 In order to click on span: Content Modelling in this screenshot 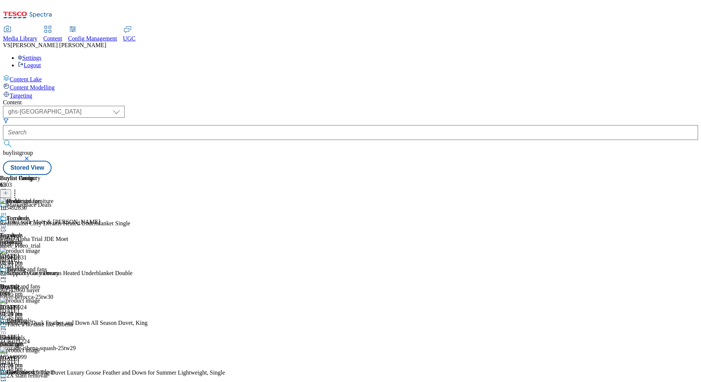, I will do `click(32, 87)`.